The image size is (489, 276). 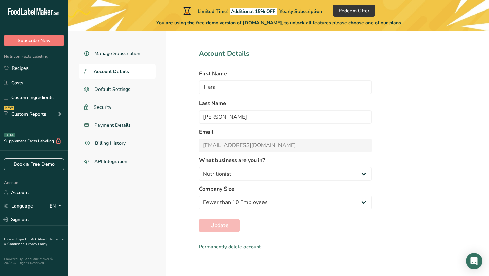 What do you see at coordinates (10, 135) in the screenshot?
I see `div: BETA` at bounding box center [10, 135].